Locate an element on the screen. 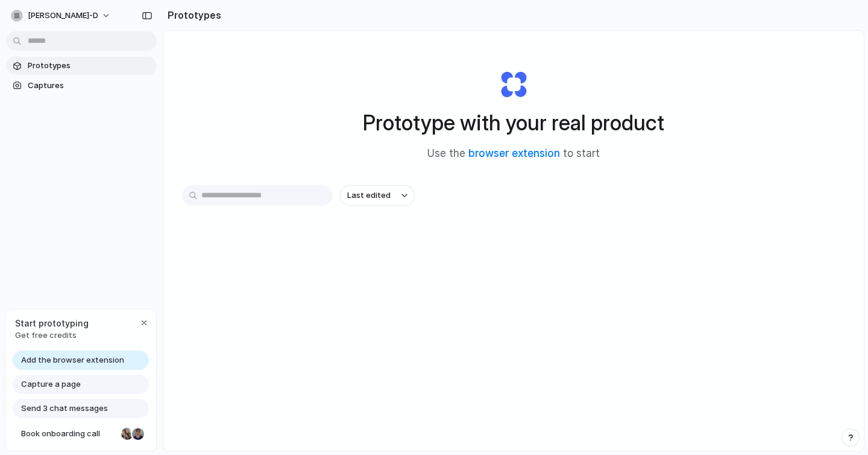 This screenshot has width=868, height=455. span: Prototypes is located at coordinates (90, 66).